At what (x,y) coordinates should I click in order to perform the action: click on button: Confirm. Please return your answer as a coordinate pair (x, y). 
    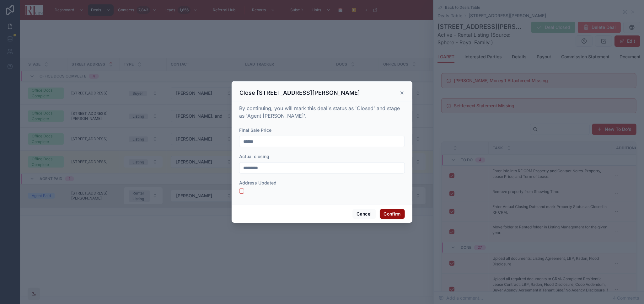
    Looking at the image, I should click on (392, 214).